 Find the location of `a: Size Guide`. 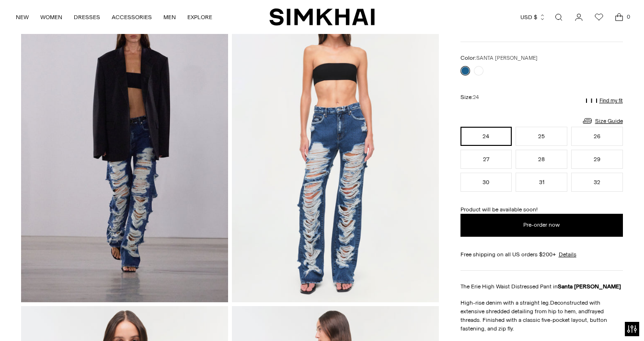

a: Size Guide is located at coordinates (602, 120).